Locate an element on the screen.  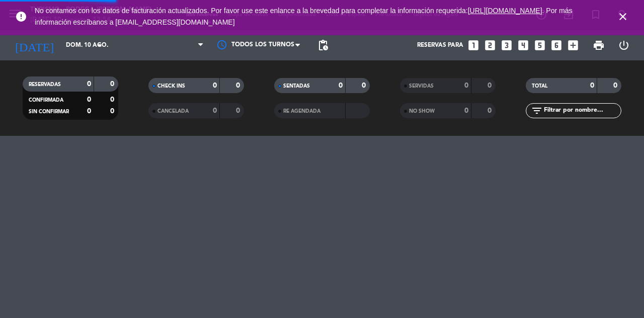
span: CANCELADA is located at coordinates (173, 111).